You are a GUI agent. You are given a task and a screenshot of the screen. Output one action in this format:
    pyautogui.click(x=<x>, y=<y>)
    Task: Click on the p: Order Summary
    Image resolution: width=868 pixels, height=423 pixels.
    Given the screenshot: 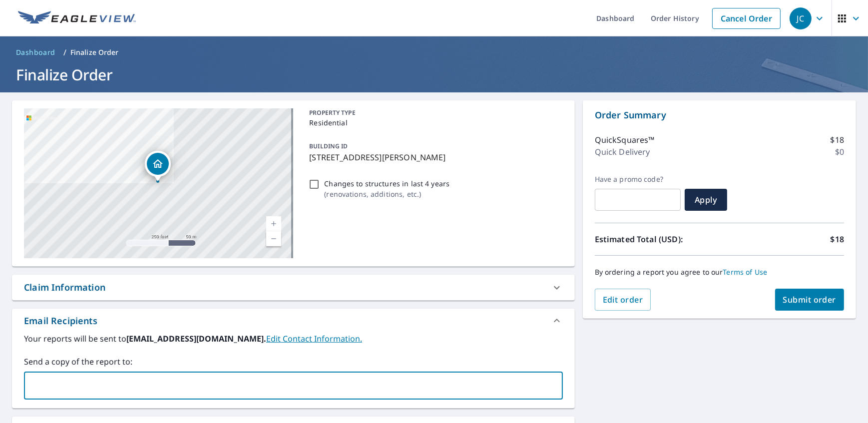 What is the action you would take?
    pyautogui.click(x=719, y=115)
    